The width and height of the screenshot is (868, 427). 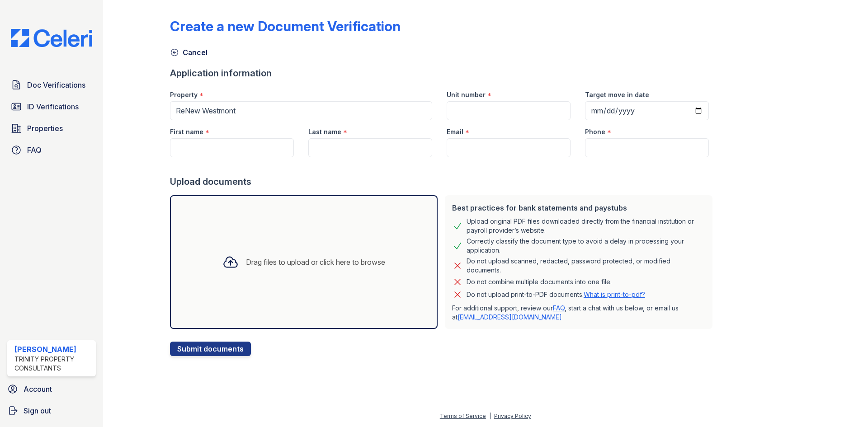 What do you see at coordinates (52, 129) in the screenshot?
I see `a: Properties` at bounding box center [52, 129].